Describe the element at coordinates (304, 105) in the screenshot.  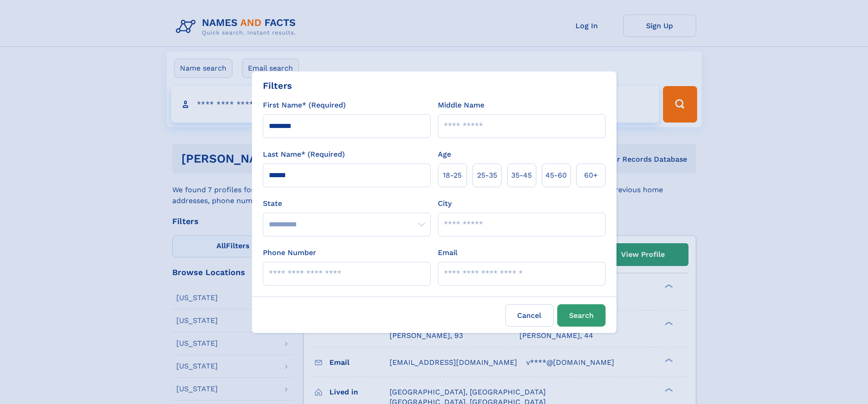
I see `label: First Name* (Required)` at that location.